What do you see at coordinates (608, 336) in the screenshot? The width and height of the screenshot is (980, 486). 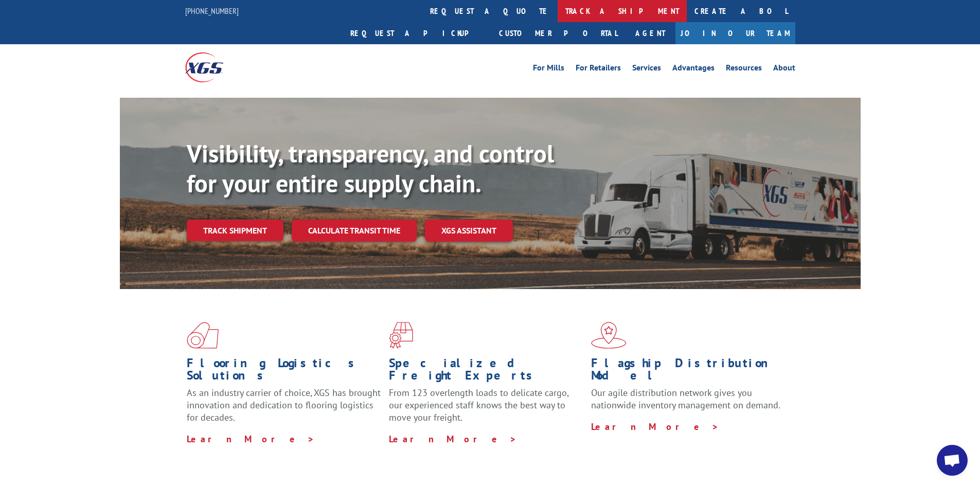 I see `img: xgs-icon-flagship-distribution-model-red` at bounding box center [608, 336].